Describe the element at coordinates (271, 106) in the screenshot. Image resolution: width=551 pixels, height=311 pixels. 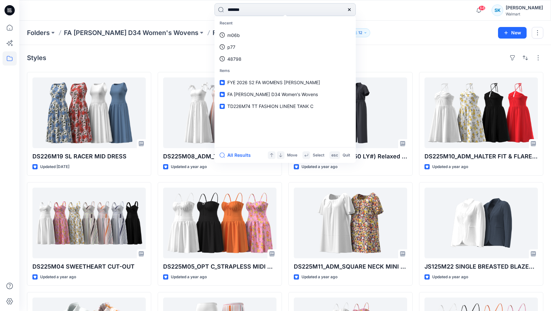
I see `span: TD226M74 TT FASHION LINENE TANK C` at that location.